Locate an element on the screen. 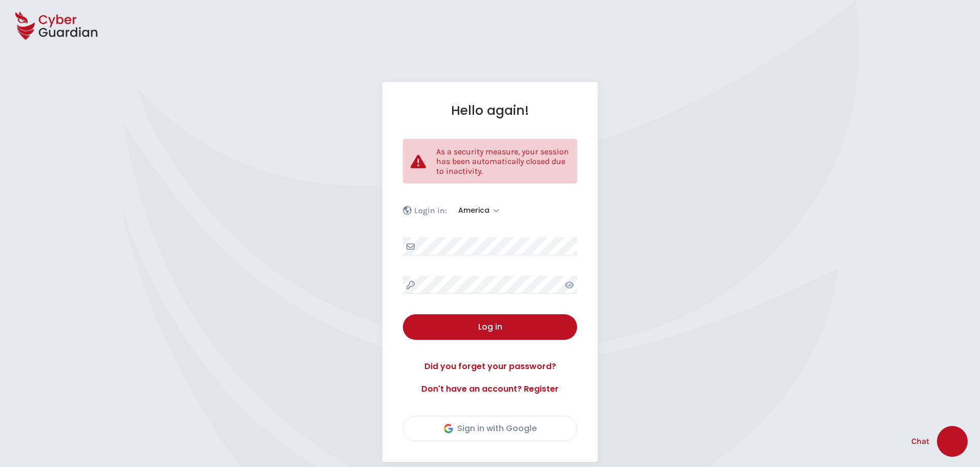 The width and height of the screenshot is (980, 467). h1: Hello again! is located at coordinates (490, 110).